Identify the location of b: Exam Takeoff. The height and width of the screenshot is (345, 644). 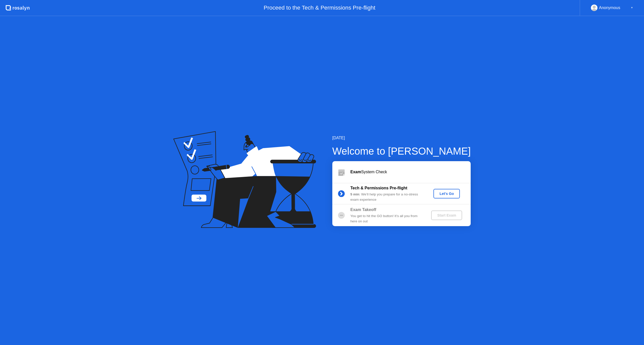
(364, 209).